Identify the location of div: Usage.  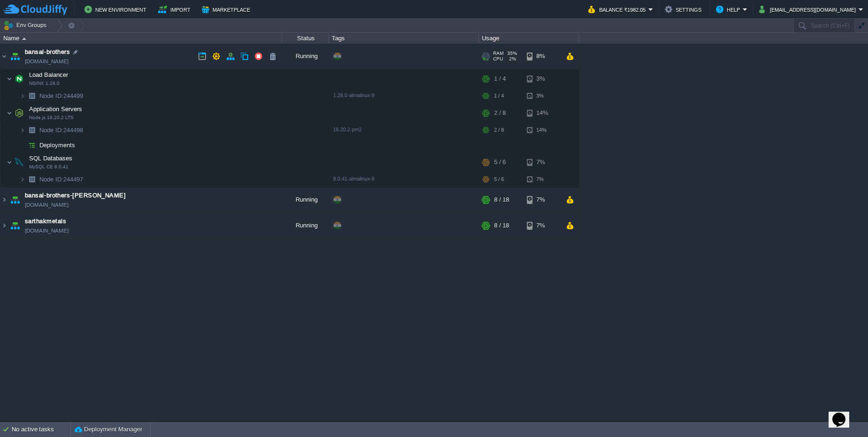
(529, 38).